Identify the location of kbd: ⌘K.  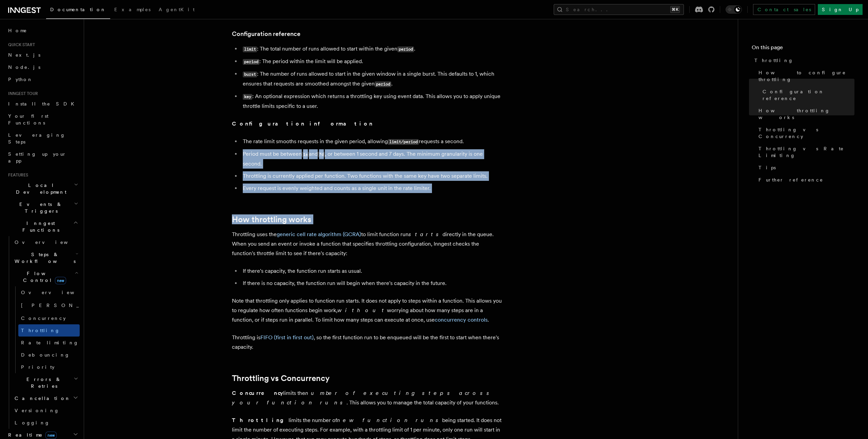
(676, 10).